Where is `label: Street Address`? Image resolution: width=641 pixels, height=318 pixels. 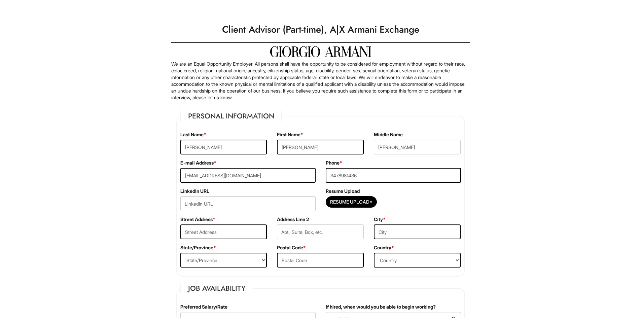 label: Street Address is located at coordinates (198, 219).